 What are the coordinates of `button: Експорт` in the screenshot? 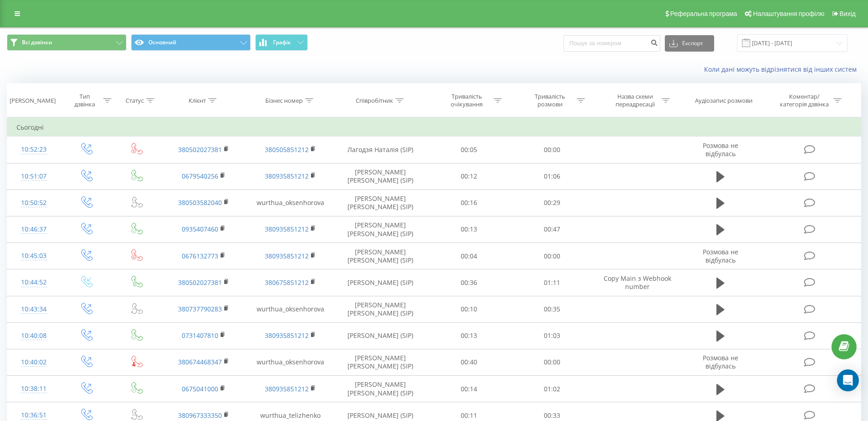 It's located at (689, 43).